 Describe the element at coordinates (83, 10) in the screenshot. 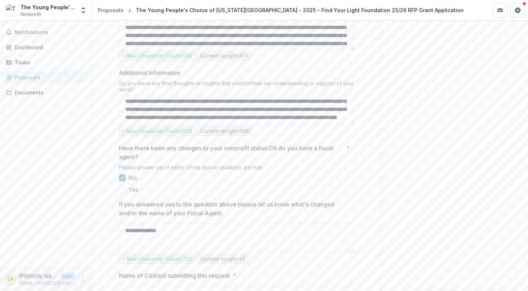

I see `button: Open entity switcher` at that location.